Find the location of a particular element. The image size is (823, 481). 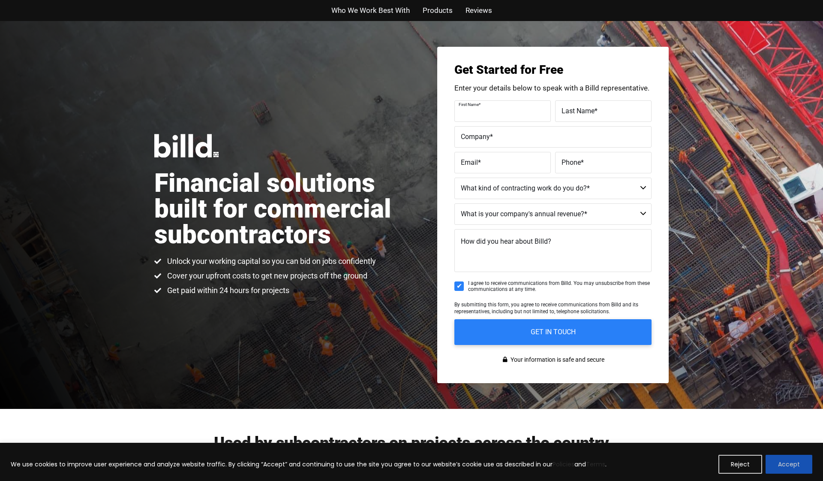

span: By submitting this form, you agree to receive communications from Billd and its representatives, ... is located at coordinates (546, 308).